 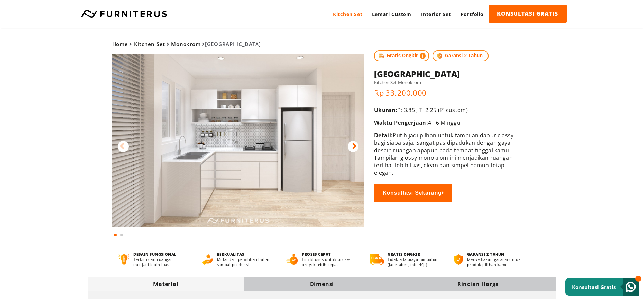 I want to click on p: Menyediakan garansi untuk produk pilihan kamu, so click(x=497, y=262).